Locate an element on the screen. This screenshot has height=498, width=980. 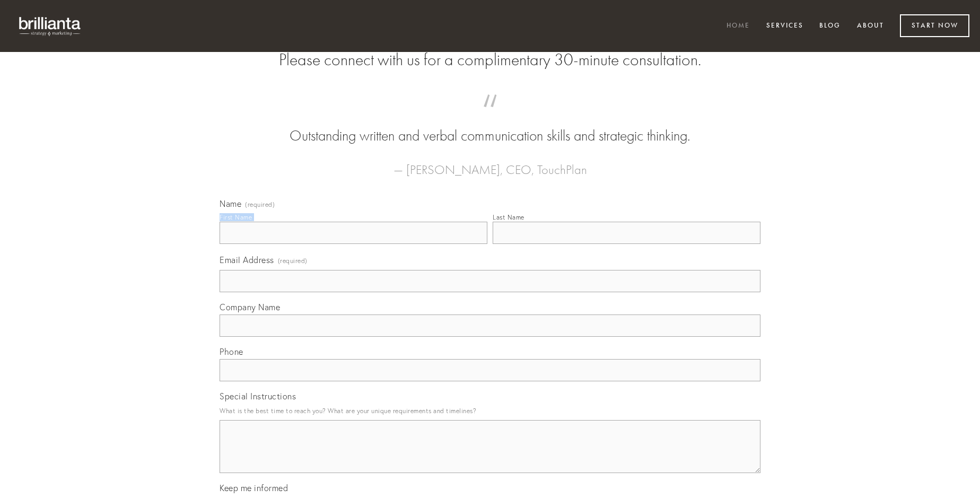
h2: Please connect with us for a complimentary 30-minute consultation. is located at coordinates (490, 60).